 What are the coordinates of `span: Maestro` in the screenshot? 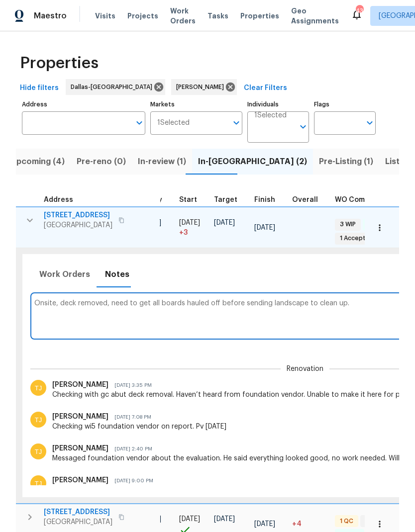 It's located at (50, 16).